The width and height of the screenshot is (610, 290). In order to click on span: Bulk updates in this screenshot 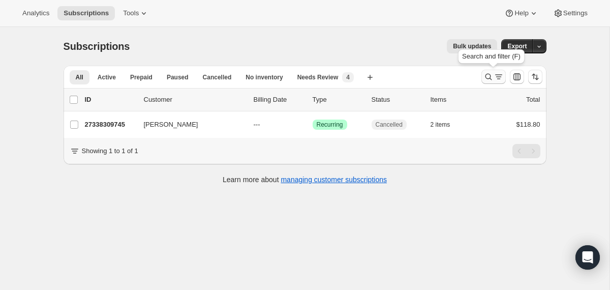, I will do `click(472, 46)`.